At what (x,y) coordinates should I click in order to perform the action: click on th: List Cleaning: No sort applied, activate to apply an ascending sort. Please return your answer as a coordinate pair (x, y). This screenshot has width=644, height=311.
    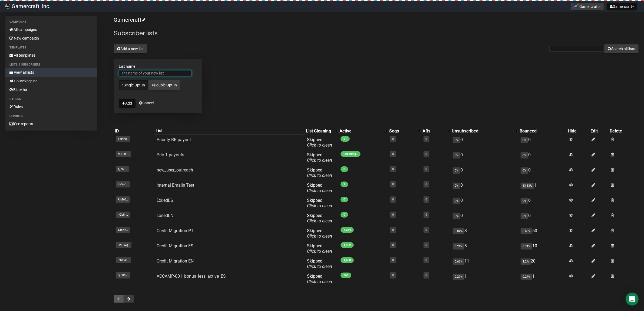
    Looking at the image, I should click on (321, 131).